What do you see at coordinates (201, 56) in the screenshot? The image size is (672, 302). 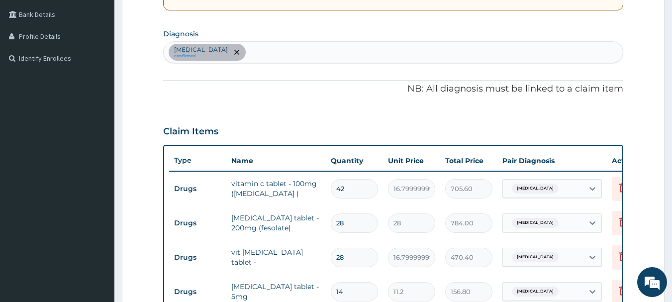 I see `small: confirmed` at bounding box center [201, 56].